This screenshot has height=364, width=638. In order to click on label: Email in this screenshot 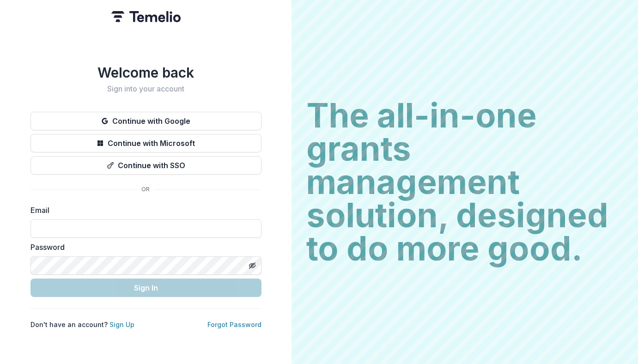, I will do `click(143, 210)`.